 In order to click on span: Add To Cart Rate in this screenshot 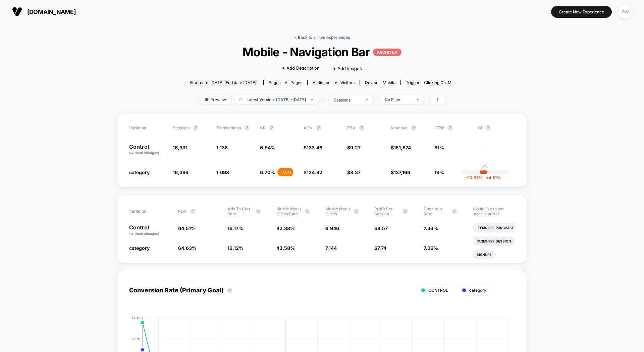, I will do `click(240, 212)`.